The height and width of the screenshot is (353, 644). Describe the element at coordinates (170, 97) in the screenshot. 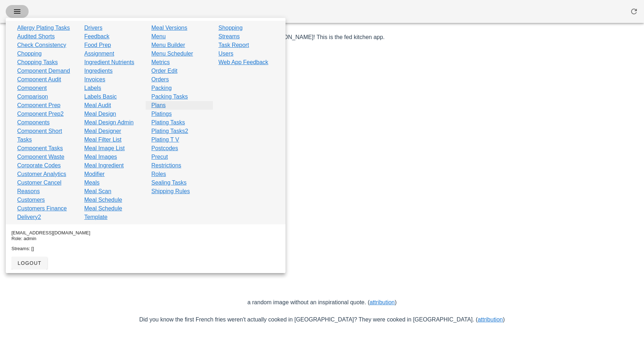

I see `a: Packing Tasks` at that location.